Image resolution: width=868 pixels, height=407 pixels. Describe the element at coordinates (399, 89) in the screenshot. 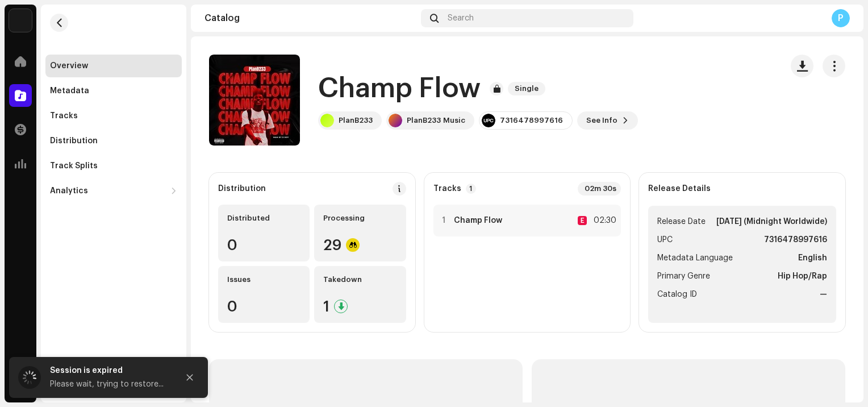

I see `h1: Champ Flow` at that location.